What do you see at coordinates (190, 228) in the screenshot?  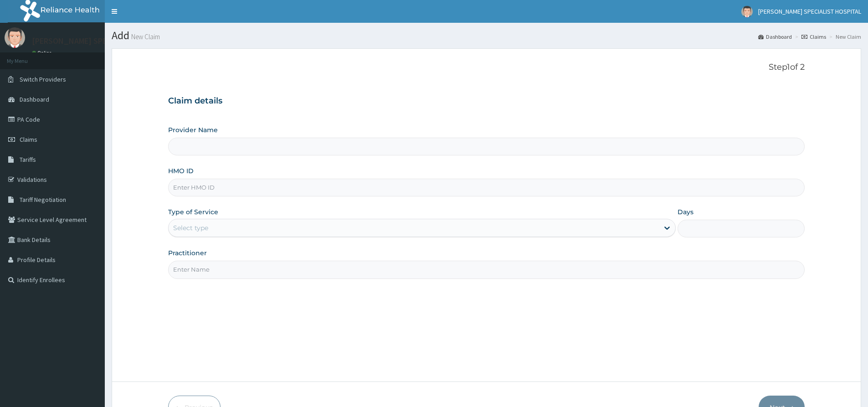 I see `div: Select type` at bounding box center [190, 228].